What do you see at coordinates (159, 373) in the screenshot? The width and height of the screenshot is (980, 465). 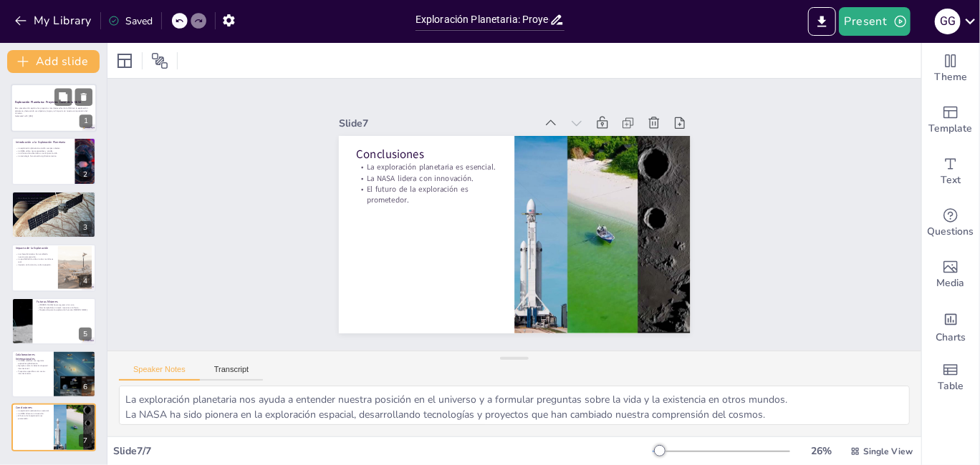 I see `button: Speaker Notes` at bounding box center [159, 373].